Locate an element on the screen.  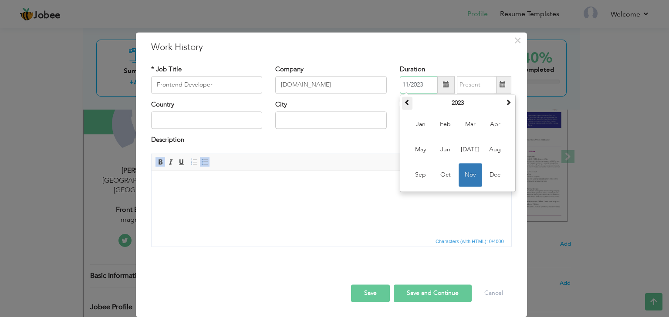
label: * Job Title is located at coordinates (166, 69).